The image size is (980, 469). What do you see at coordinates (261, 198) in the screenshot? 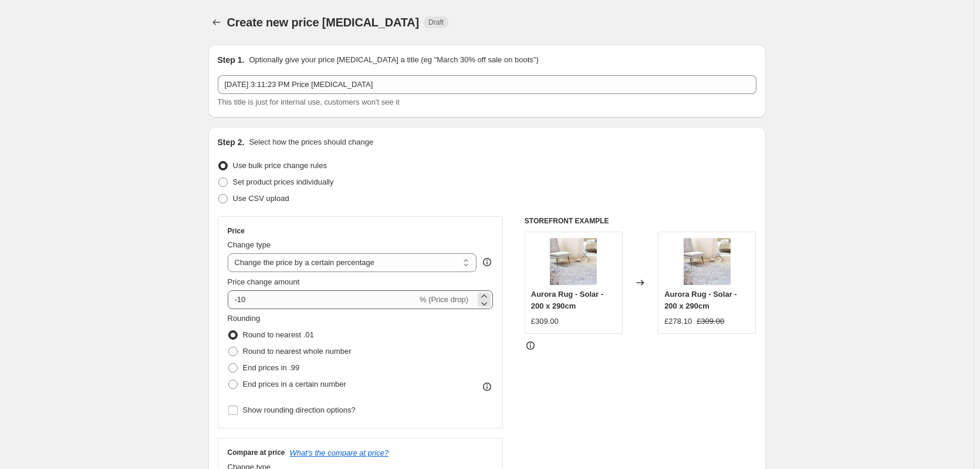
I see `span: Use CSV upload` at bounding box center [261, 198].